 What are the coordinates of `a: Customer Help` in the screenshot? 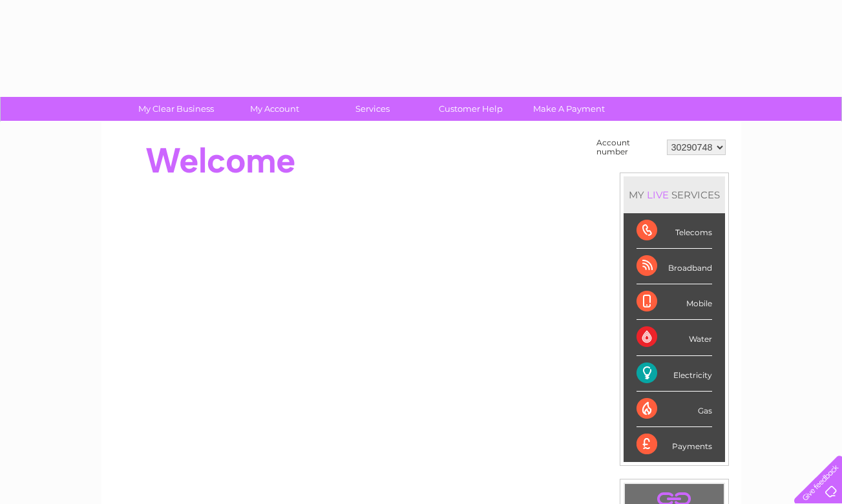 It's located at (470, 109).